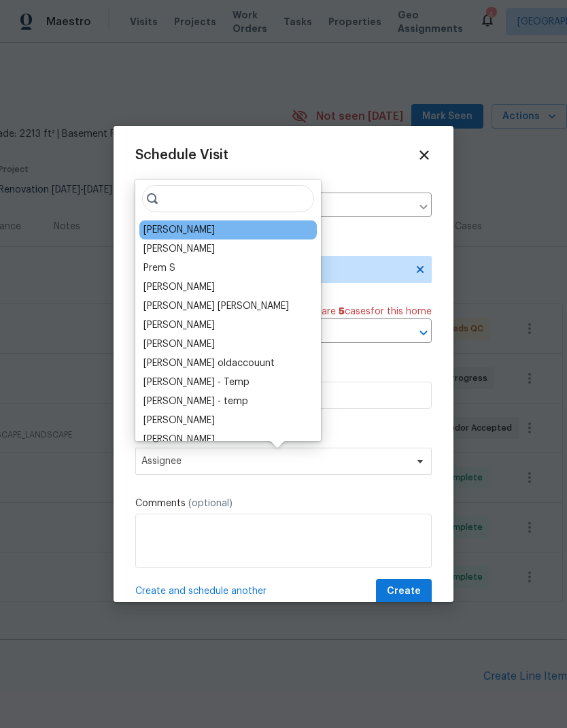 The image size is (567, 728). What do you see at coordinates (159, 268) in the screenshot?
I see `div: Prem S` at bounding box center [159, 268].